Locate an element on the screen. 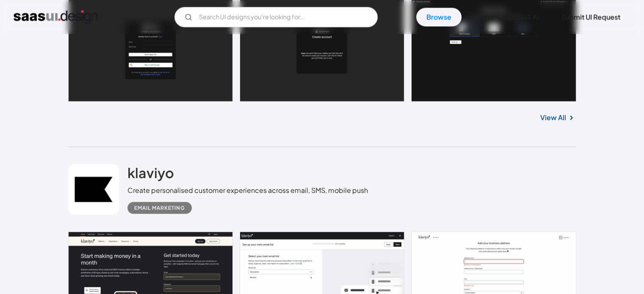  a: View All is located at coordinates (553, 117).